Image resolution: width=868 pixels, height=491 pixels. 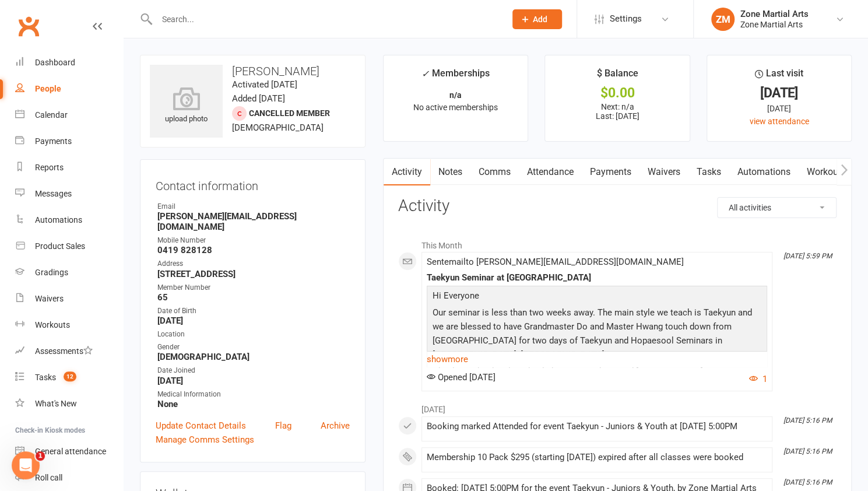 What do you see at coordinates (68, 451) in the screenshot?
I see `a: General attendance kiosk mode` at bounding box center [68, 451].